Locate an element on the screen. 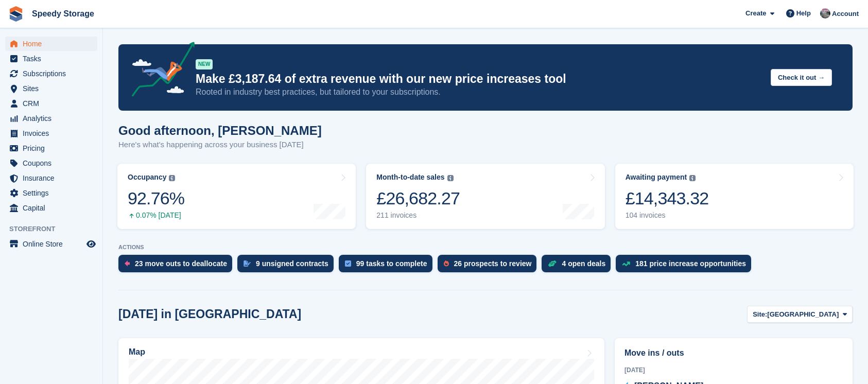 The width and height of the screenshot is (868, 384). div: 181 price increase opportunities is located at coordinates (690, 263).